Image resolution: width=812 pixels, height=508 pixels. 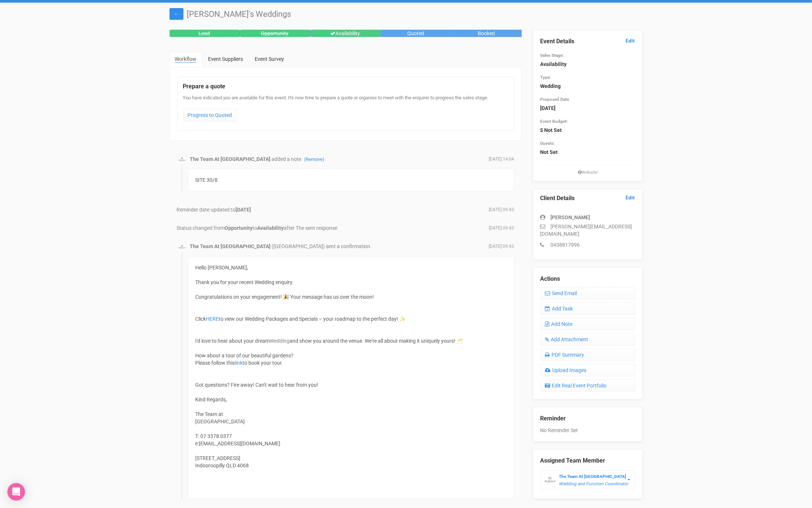 What do you see at coordinates (270, 59) in the screenshot?
I see `a: Event Survey` at bounding box center [270, 59].